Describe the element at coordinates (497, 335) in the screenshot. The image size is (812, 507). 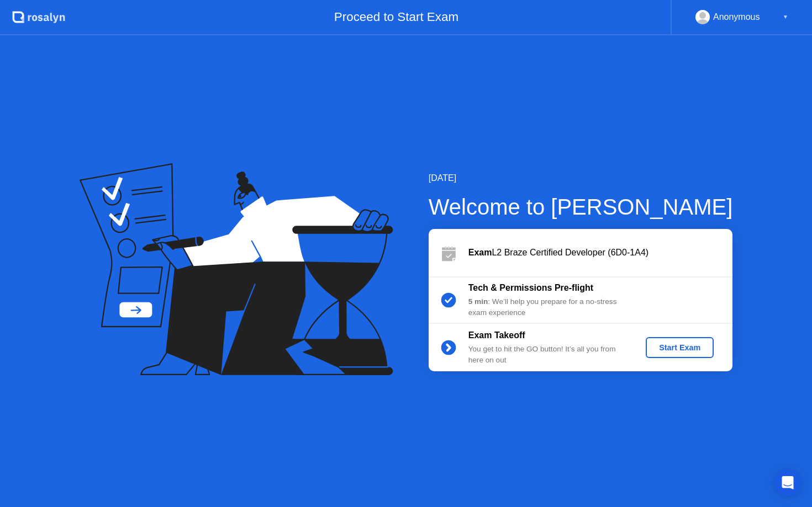
I see `b: Exam Takeoff` at that location.